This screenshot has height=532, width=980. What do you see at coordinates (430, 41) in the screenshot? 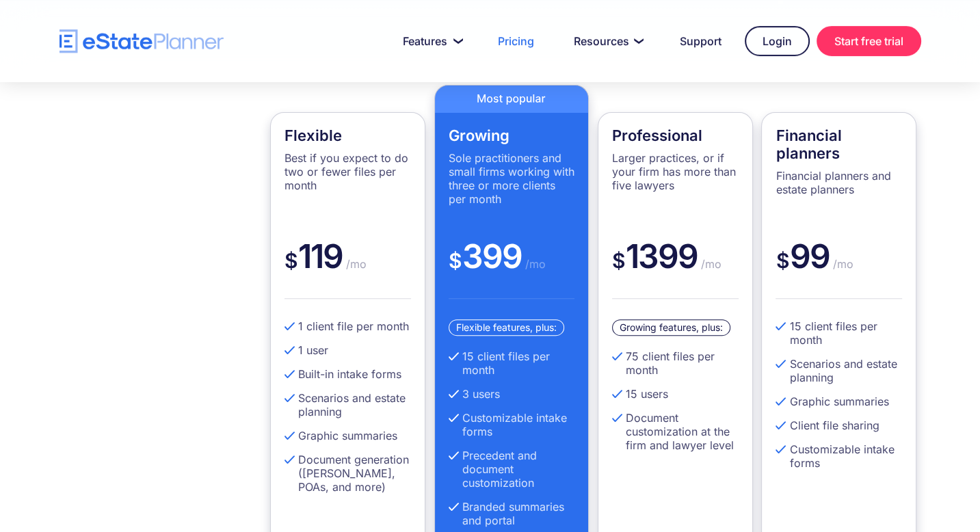
I see `a: Features` at bounding box center [430, 41].